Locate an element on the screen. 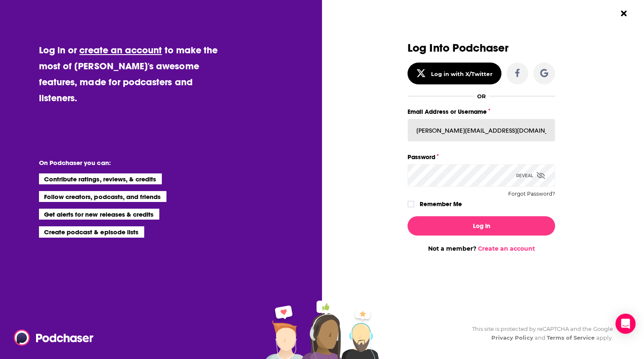 This screenshot has width=644, height=359. div: Not a member? is located at coordinates (481, 248).